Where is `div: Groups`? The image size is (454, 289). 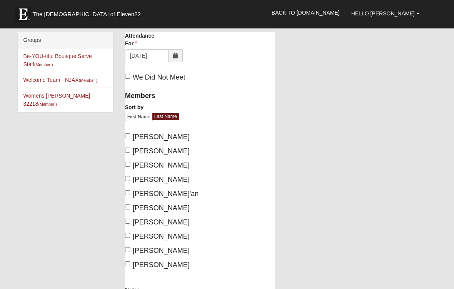
div: Groups is located at coordinates (65, 40).